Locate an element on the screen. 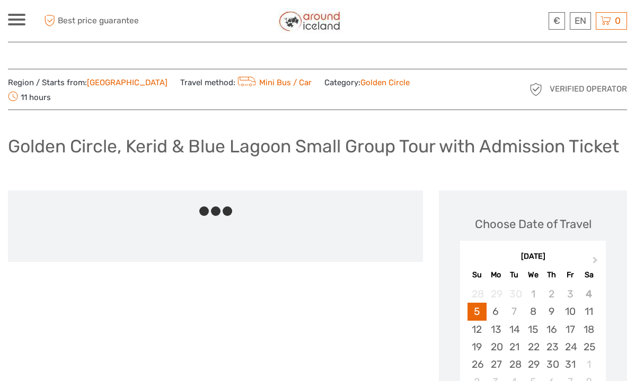  div: Choose Friday, October 17th, 2025 is located at coordinates (569, 329).